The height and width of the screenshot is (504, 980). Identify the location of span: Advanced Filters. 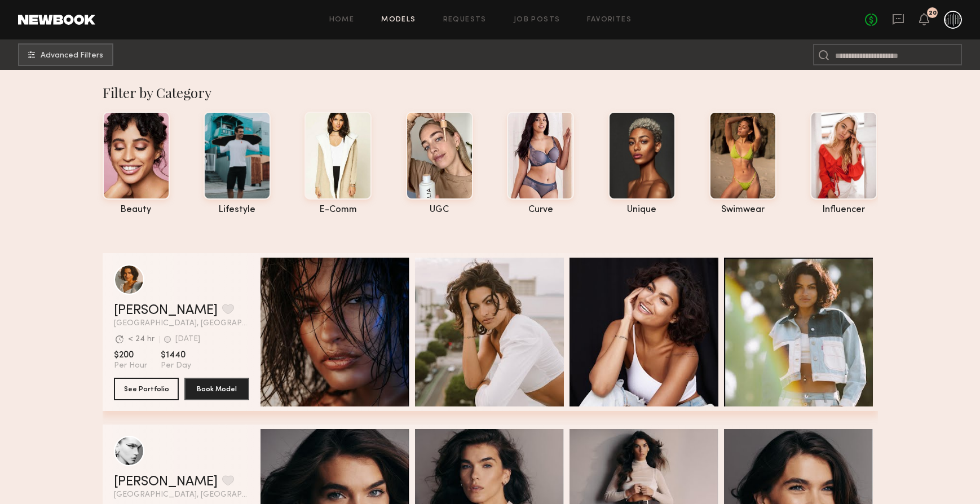
(72, 56).